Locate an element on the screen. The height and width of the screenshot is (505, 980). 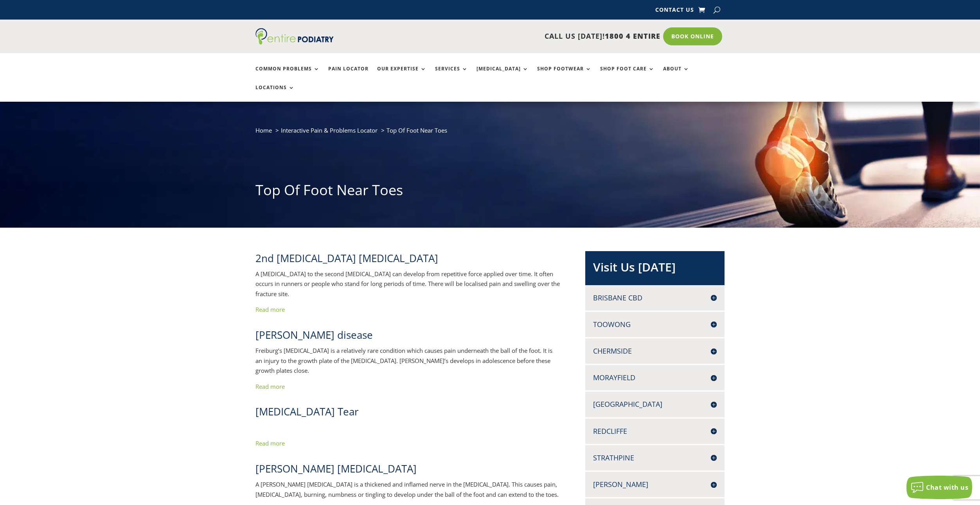
a: About is located at coordinates (676, 74).